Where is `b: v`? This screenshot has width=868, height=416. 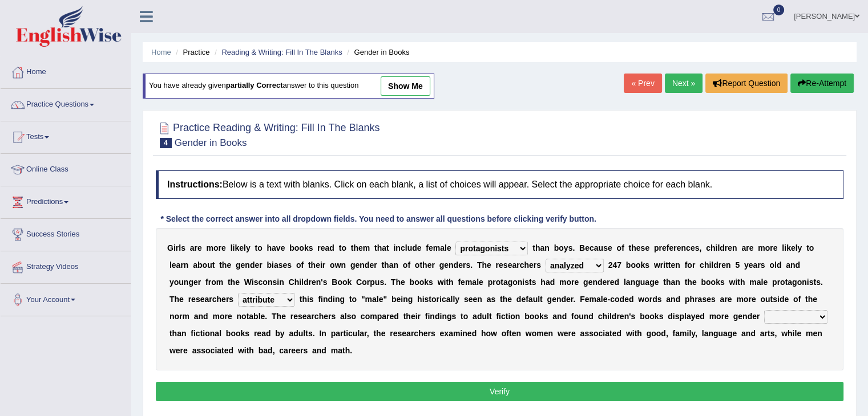 b: v is located at coordinates (278, 248).